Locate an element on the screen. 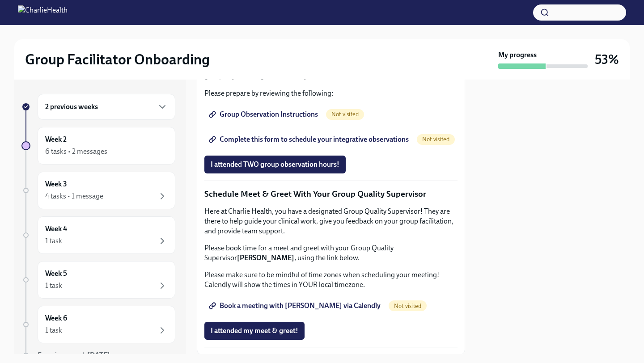 The width and height of the screenshot is (644, 363). span: Experience ends is located at coordinates (74, 355).